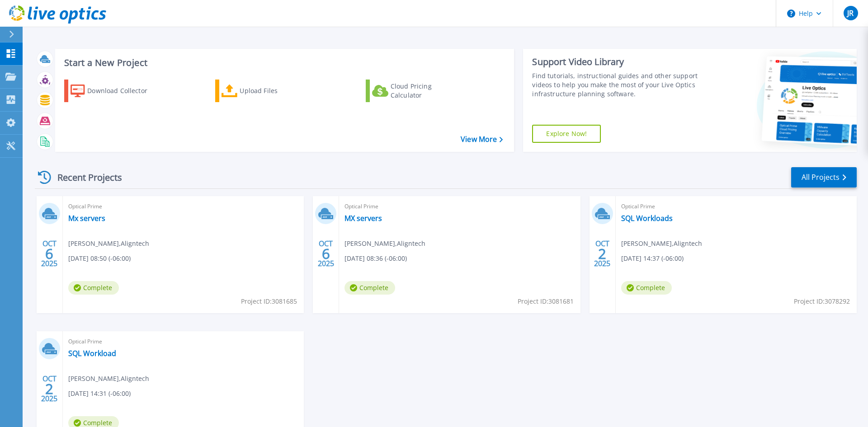  What do you see at coordinates (124, 91) in the screenshot?
I see `div: Download Collector` at bounding box center [124, 91].